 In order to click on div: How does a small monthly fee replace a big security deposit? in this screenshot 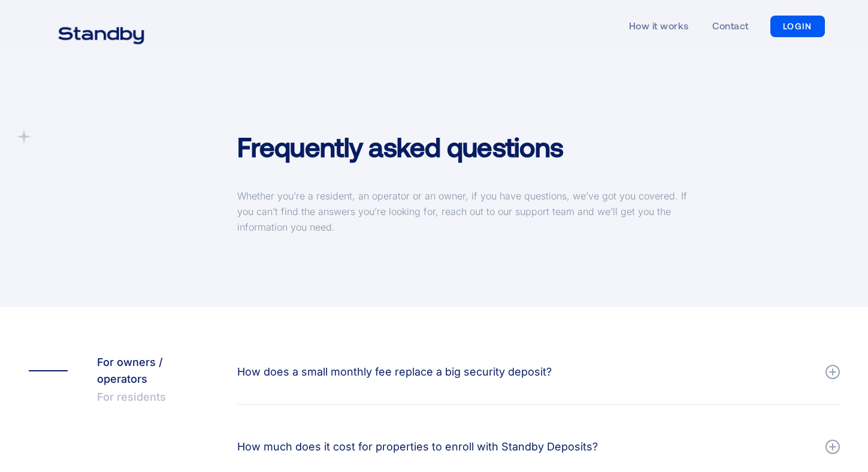, I will do `click(394, 372)`.